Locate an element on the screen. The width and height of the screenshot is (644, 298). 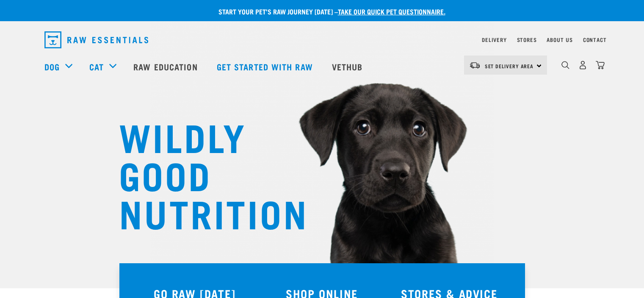
a: Contact is located at coordinates (595, 39).